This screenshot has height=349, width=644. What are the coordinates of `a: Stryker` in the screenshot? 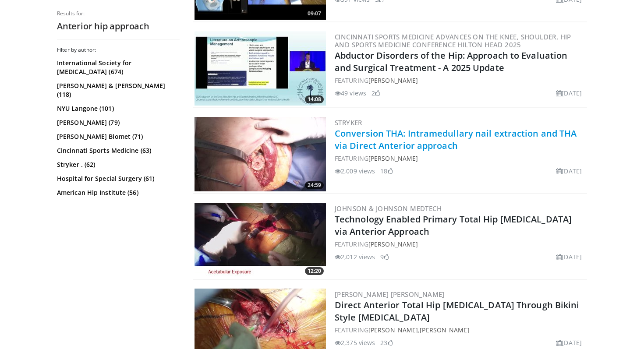 It's located at (349, 122).